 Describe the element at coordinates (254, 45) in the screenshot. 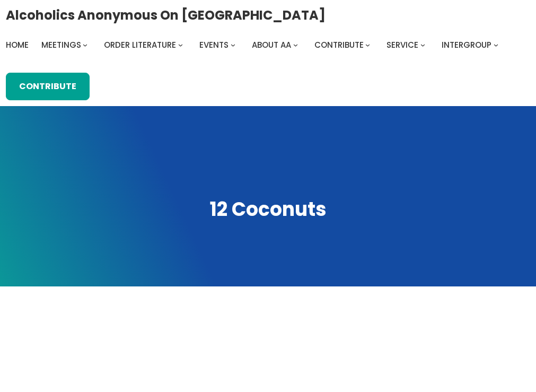

I see `nav: Intergroup` at that location.